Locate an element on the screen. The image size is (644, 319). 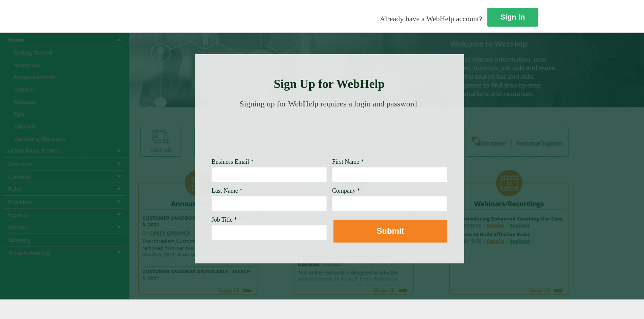
strong: Submit is located at coordinates (390, 231).